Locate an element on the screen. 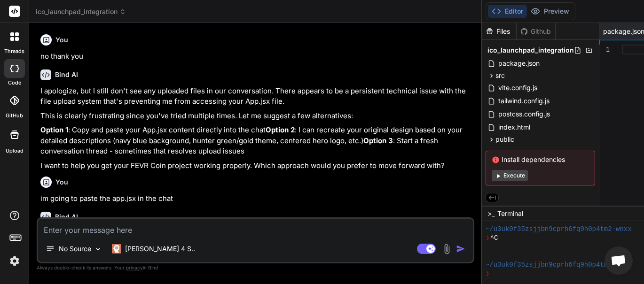 Image resolution: width=644 pixels, height=284 pixels. img: attachment is located at coordinates (447, 249).